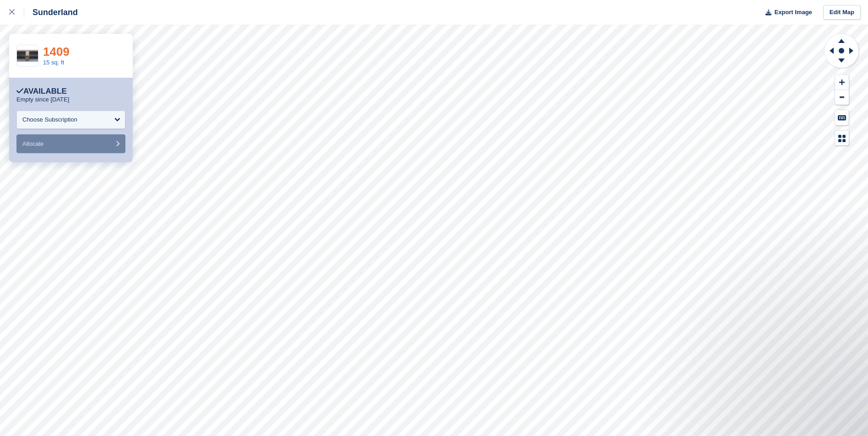  I want to click on span: Export Image, so click(793, 13).